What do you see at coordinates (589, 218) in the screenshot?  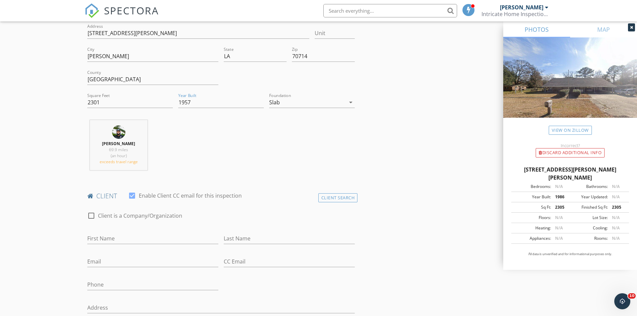 I see `div: Lot Size:` at bounding box center [589, 218].